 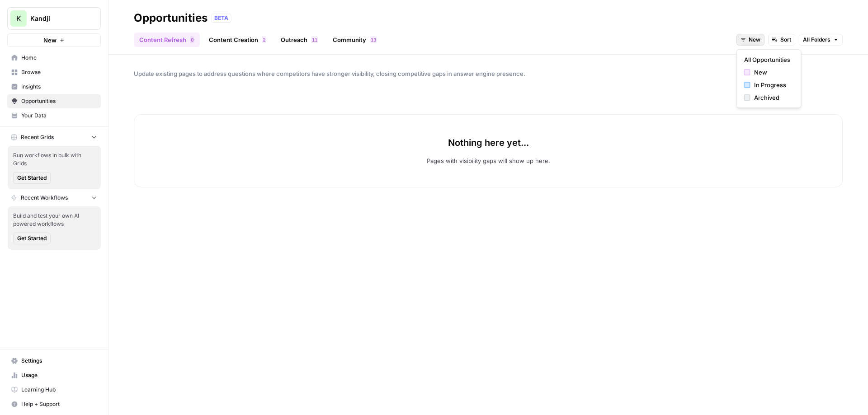 I want to click on span: Sort, so click(x=786, y=40).